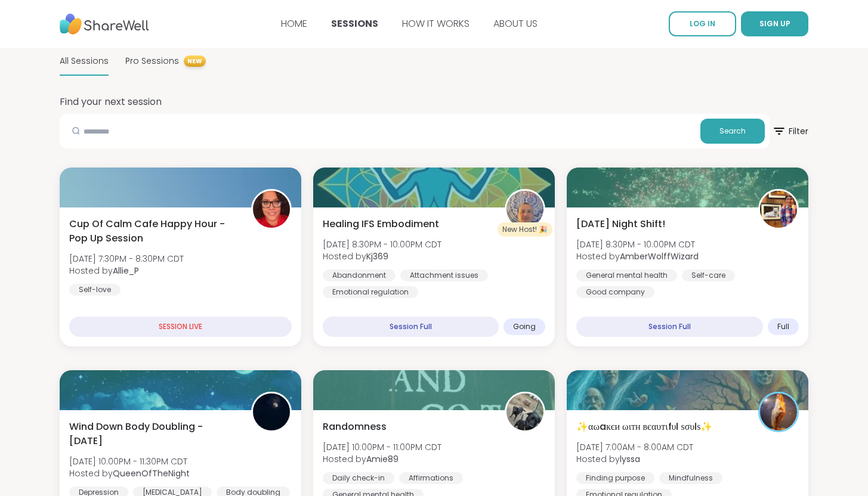  What do you see at coordinates (779, 209) in the screenshot?
I see `img: AmberWolffWizard` at bounding box center [779, 209].